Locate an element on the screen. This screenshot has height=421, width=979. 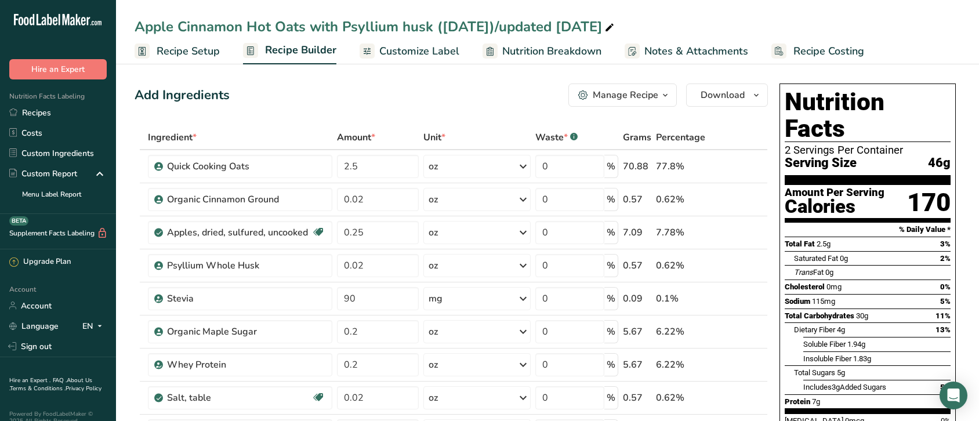
span: 5g is located at coordinates (841, 372).